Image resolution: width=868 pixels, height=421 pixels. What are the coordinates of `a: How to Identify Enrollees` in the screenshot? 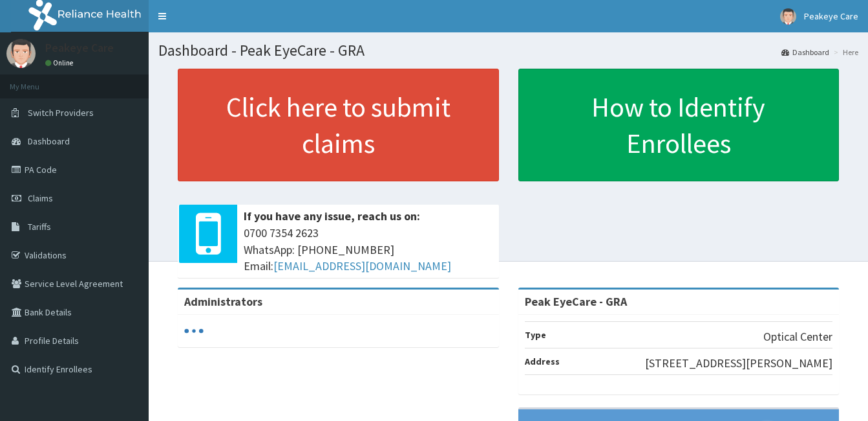 It's located at (679, 125).